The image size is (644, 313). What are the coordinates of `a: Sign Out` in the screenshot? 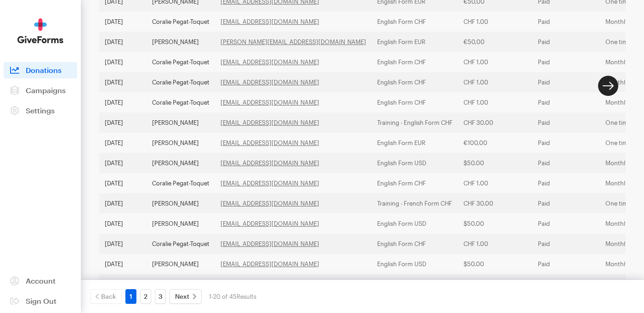 It's located at (40, 301).